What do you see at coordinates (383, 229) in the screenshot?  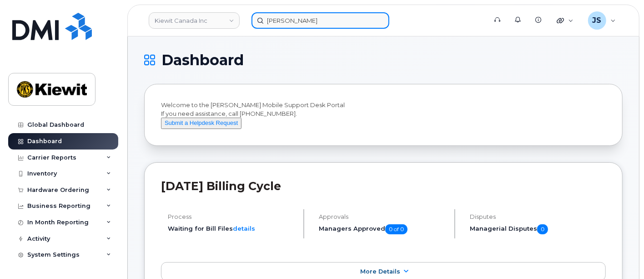 I see `h5: Managers Approved` at bounding box center [383, 229].